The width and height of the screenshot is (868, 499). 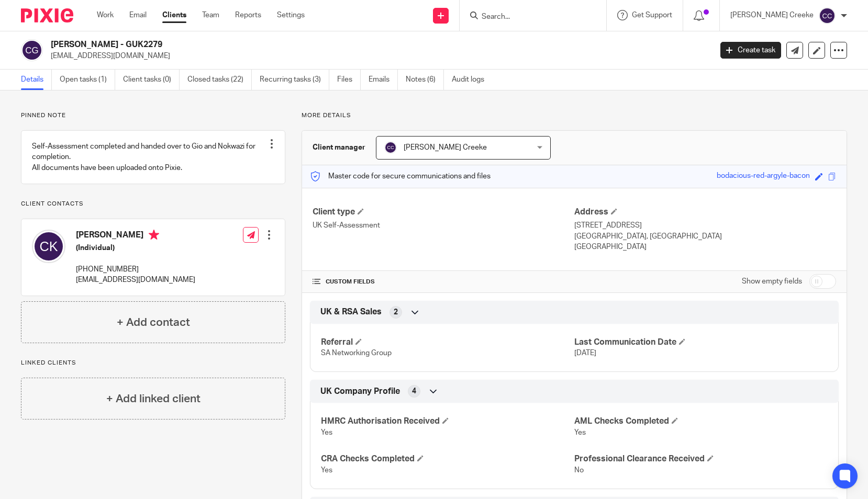 I want to click on a: Work, so click(x=106, y=15).